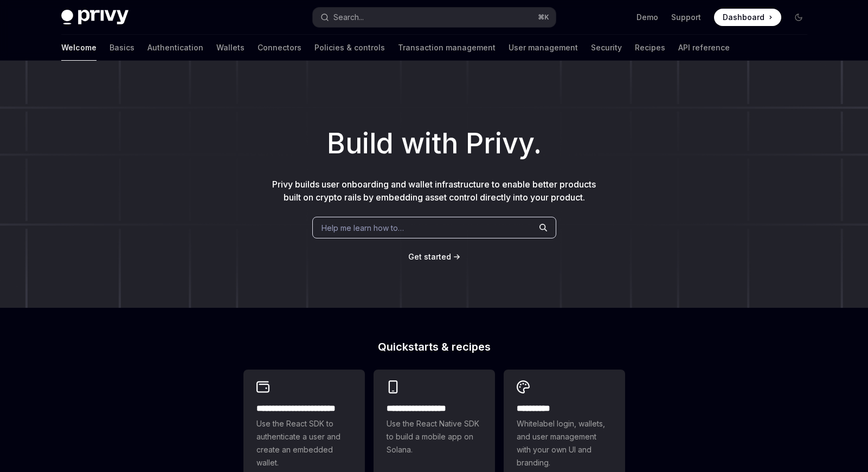 Image resolution: width=868 pixels, height=472 pixels. Describe the element at coordinates (434, 437) in the screenshot. I see `span: Use the React Native SDK to build a mobile app on Solana.` at that location.